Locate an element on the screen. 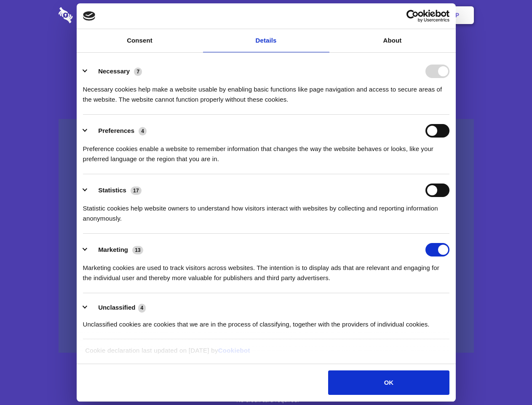 This screenshot has height=405, width=532. span: 7 is located at coordinates (138, 72).